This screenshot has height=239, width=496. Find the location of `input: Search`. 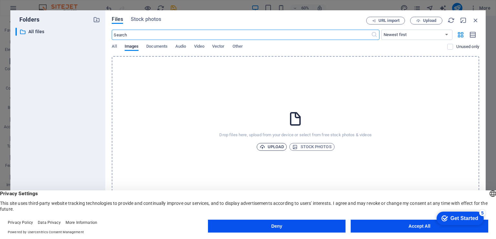

input: Search is located at coordinates (241, 35).